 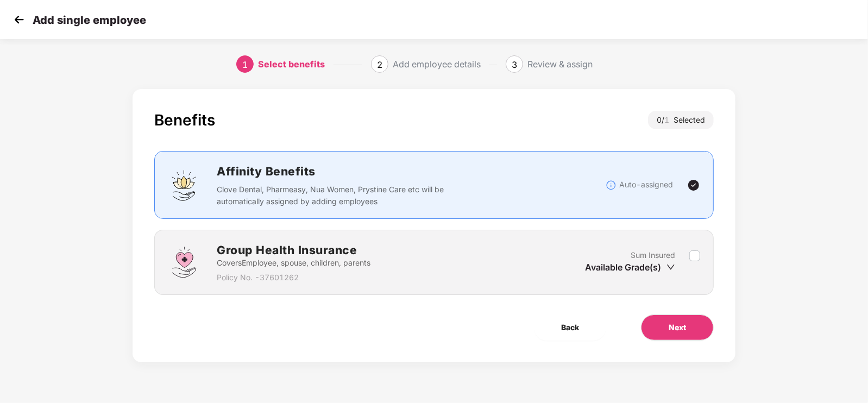 What do you see at coordinates (677, 328) in the screenshot?
I see `span: Next` at bounding box center [677, 328].